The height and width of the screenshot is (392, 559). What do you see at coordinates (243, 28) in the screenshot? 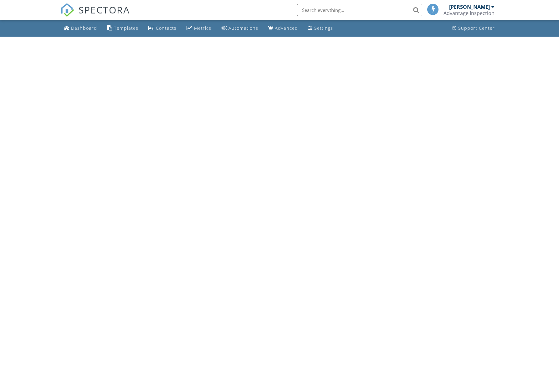
I see `div: Automations` at bounding box center [243, 28].